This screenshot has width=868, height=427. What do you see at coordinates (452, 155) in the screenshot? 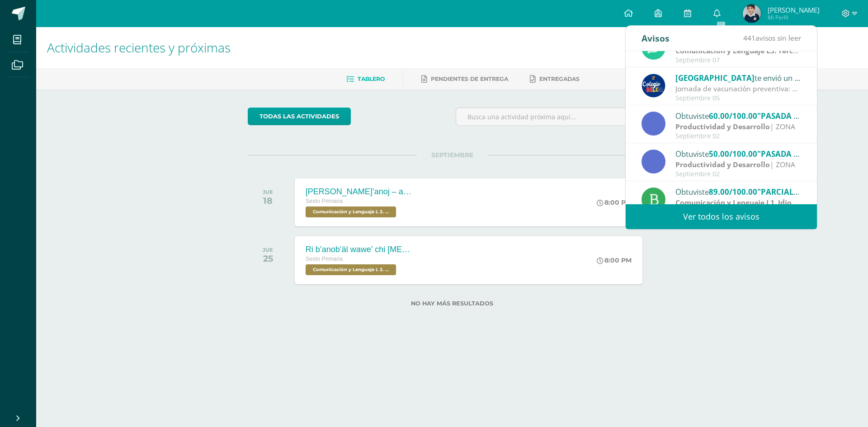
I see `span: SEPTIEMBRE` at bounding box center [452, 155].